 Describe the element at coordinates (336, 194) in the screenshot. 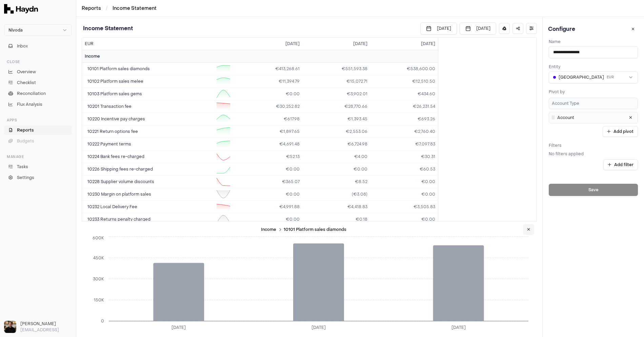

I see `td: (€3.08)` at that location.